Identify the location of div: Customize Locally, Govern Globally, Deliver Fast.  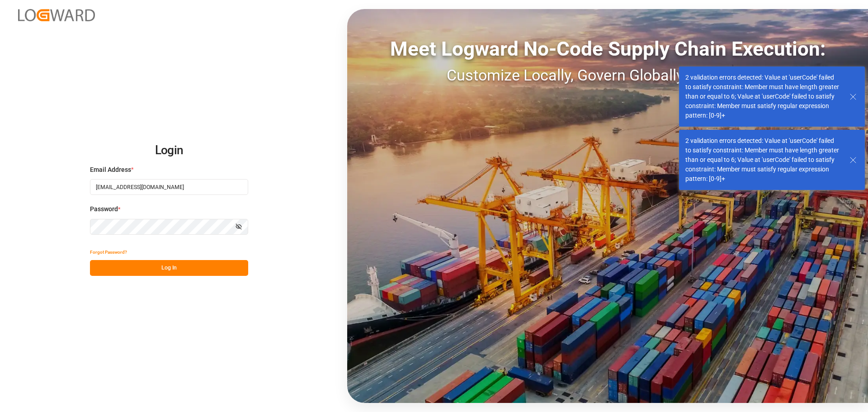
(608, 75).